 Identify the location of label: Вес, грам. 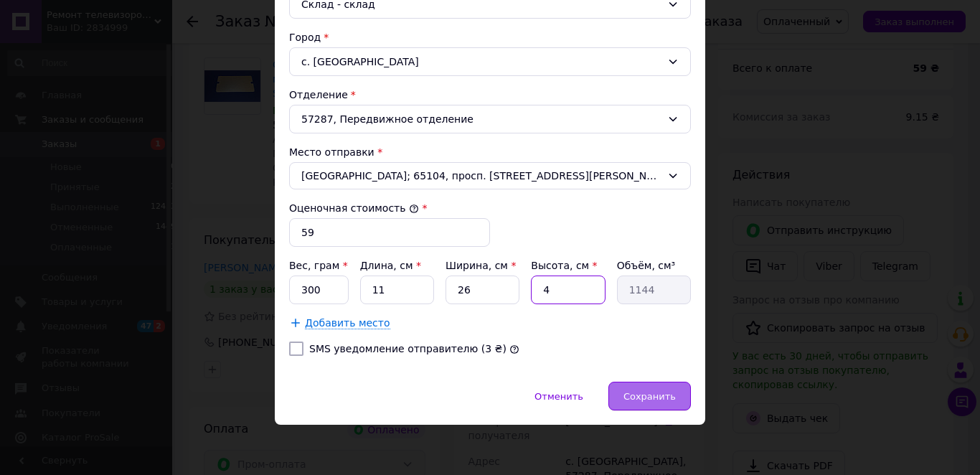
(318, 265).